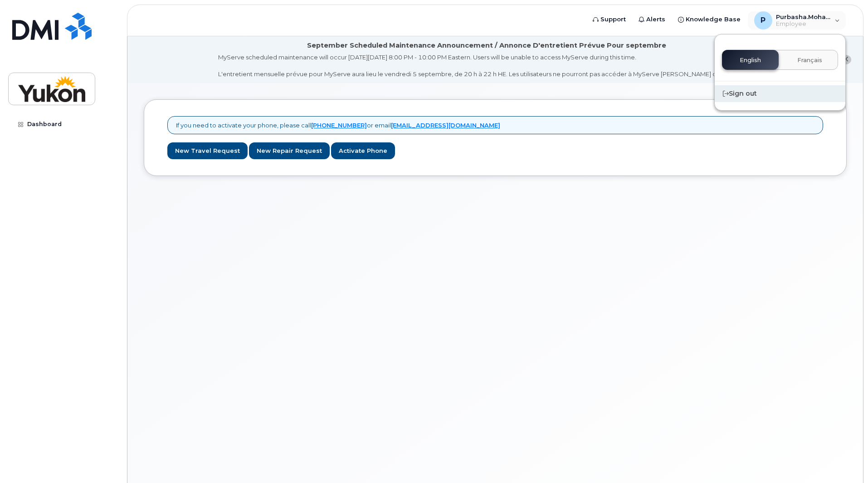  Describe the element at coordinates (486, 45) in the screenshot. I see `div: September Scheduled Maintenance Announcement / Annonce D'entretient Prévue Pour septembre` at that location.